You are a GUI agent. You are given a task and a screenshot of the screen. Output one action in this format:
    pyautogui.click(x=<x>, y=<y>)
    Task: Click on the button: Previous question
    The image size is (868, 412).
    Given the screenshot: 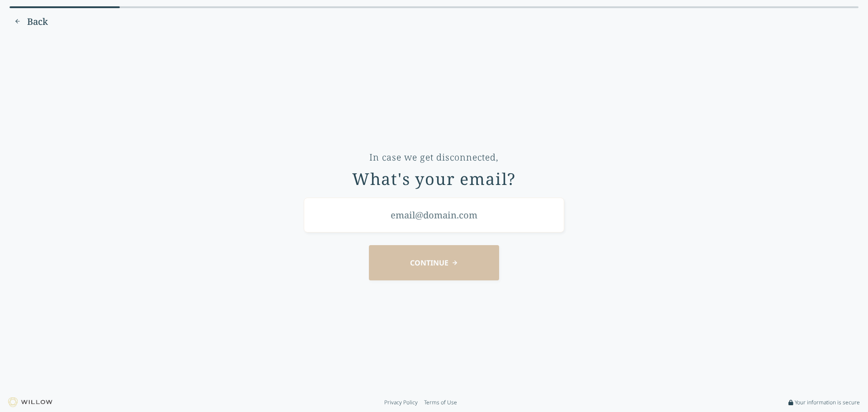 What is the action you would take?
    pyautogui.click(x=31, y=22)
    